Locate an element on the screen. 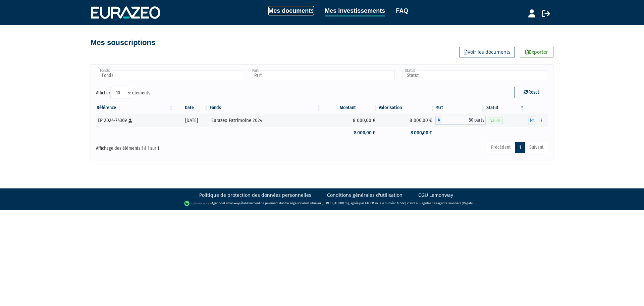 This screenshot has width=644, height=306. span: 80 parts is located at coordinates (464, 120).